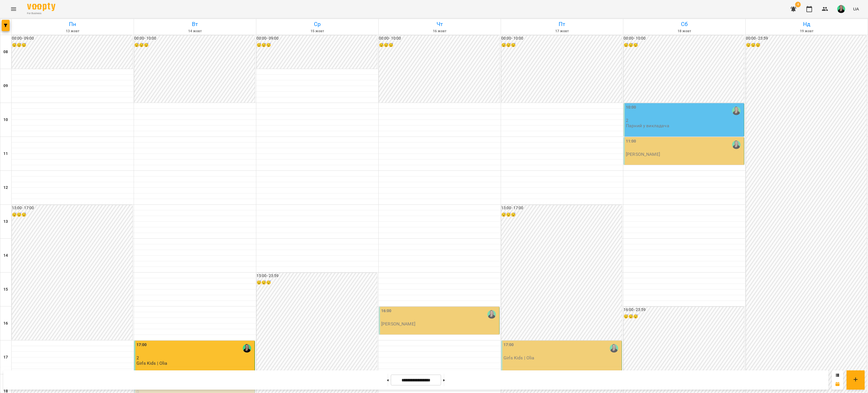 The width and height of the screenshot is (868, 393). Describe the element at coordinates (806, 38) in the screenshot. I see `h6: 00:00 - 23:59` at that location.